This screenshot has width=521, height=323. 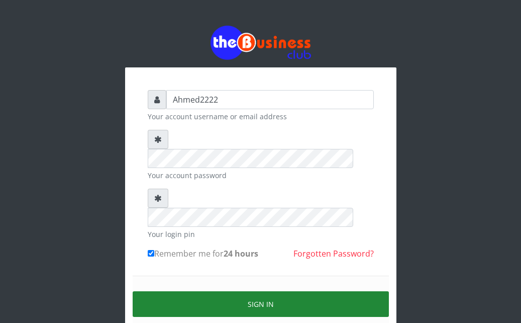 What do you see at coordinates (261, 116) in the screenshot?
I see `small: Your account username or email address` at bounding box center [261, 116].